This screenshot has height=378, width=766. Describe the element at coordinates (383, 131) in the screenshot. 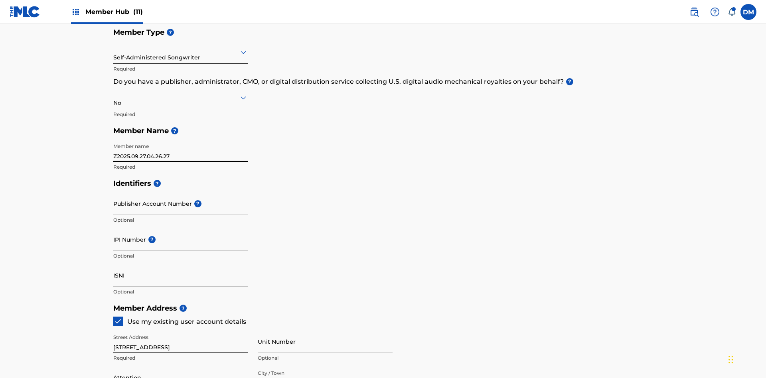

I see `h5: Member Name` at that location.